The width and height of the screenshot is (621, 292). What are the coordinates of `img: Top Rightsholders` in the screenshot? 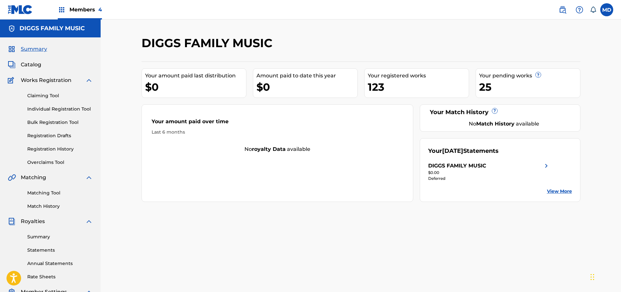 It's located at (62, 10).